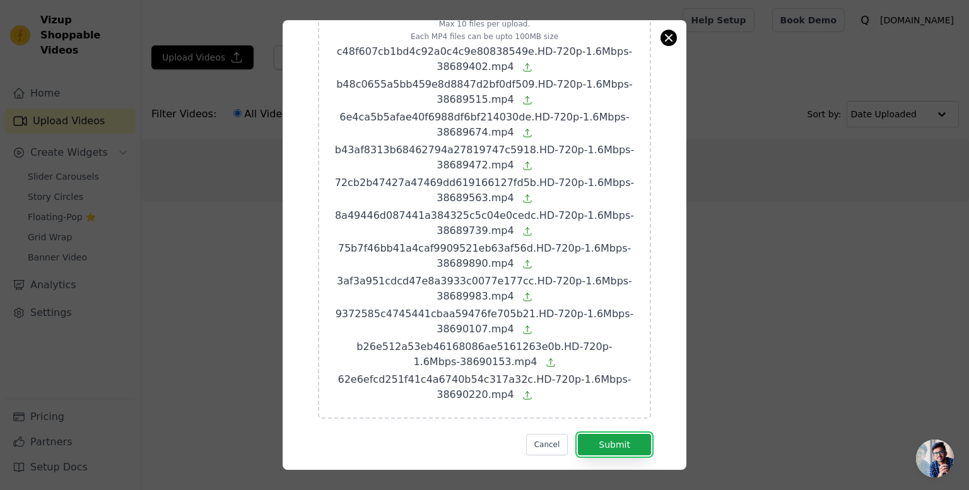 Image resolution: width=969 pixels, height=490 pixels. Describe the element at coordinates (484, 387) in the screenshot. I see `span: 62e6efcd251f41c4a6740b54c317a32c.HD-720p-1.6Mbps-38690220.mp4` at that location.